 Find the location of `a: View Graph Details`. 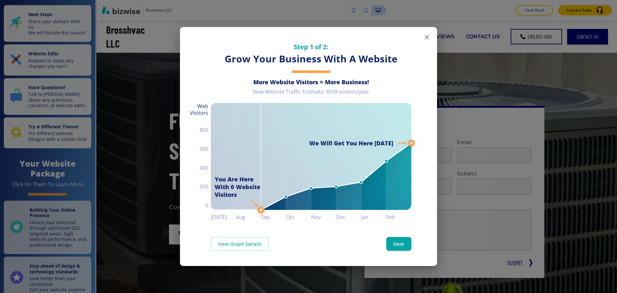

a: View Graph Details is located at coordinates (240, 244).